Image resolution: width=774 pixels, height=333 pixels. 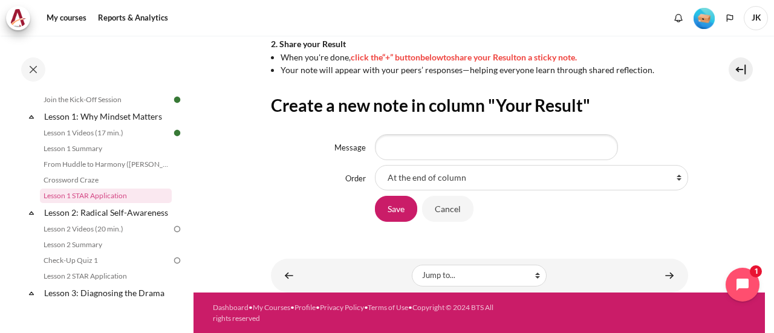 What do you see at coordinates (467, 70) in the screenshot?
I see `span: Your note will appear with your peers’ responses—helping everyone learn through shared reflection.` at bounding box center [467, 70].